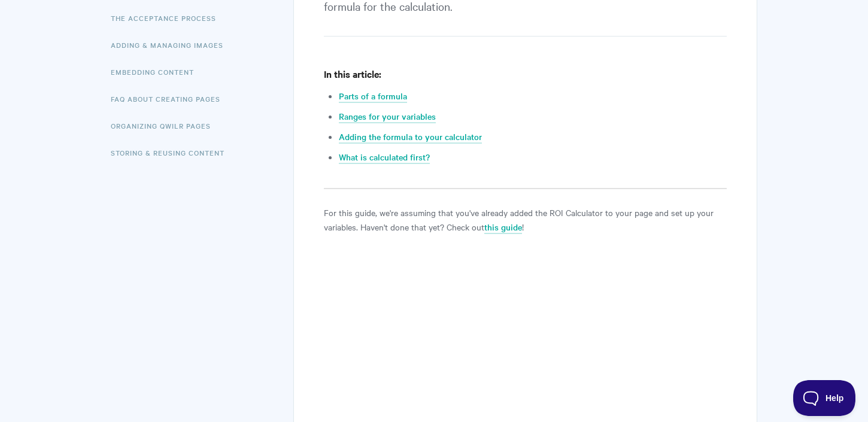 The height and width of the screenshot is (422, 868). I want to click on a: this guide, so click(502, 227).